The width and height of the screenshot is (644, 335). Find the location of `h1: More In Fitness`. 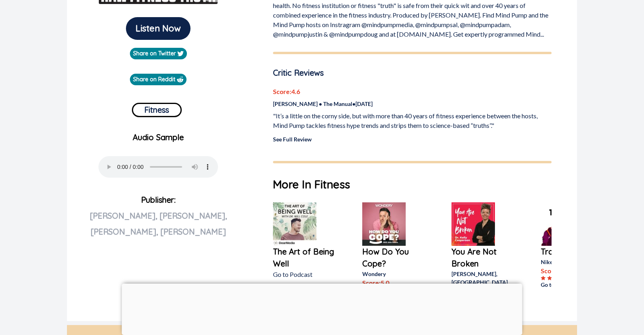

h1: More In Fitness is located at coordinates (412, 184).